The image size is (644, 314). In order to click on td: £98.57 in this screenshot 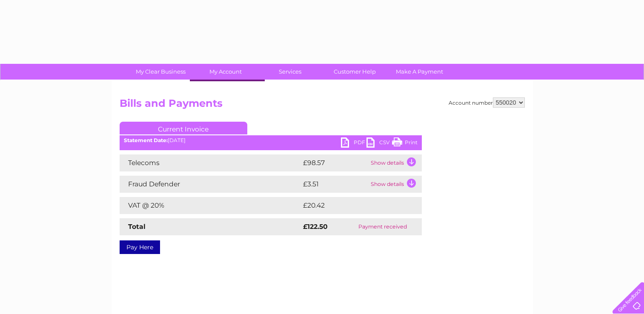, I will do `click(334, 163)`.